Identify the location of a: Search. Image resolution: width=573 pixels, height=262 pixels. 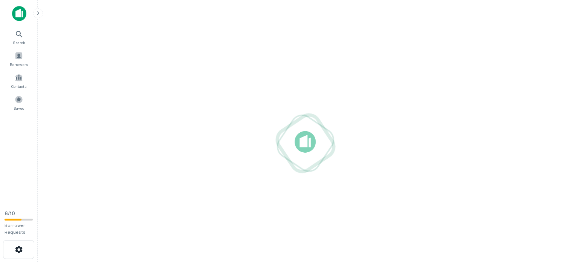
(19, 37).